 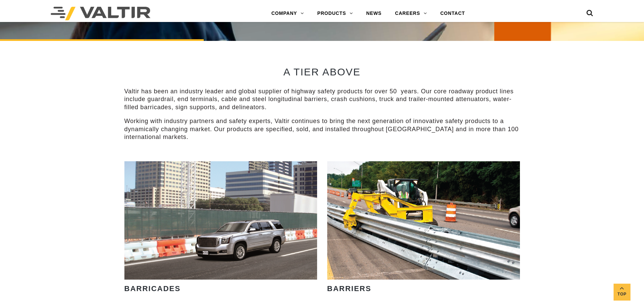 What do you see at coordinates (622, 292) in the screenshot?
I see `a: Top` at bounding box center [622, 292].